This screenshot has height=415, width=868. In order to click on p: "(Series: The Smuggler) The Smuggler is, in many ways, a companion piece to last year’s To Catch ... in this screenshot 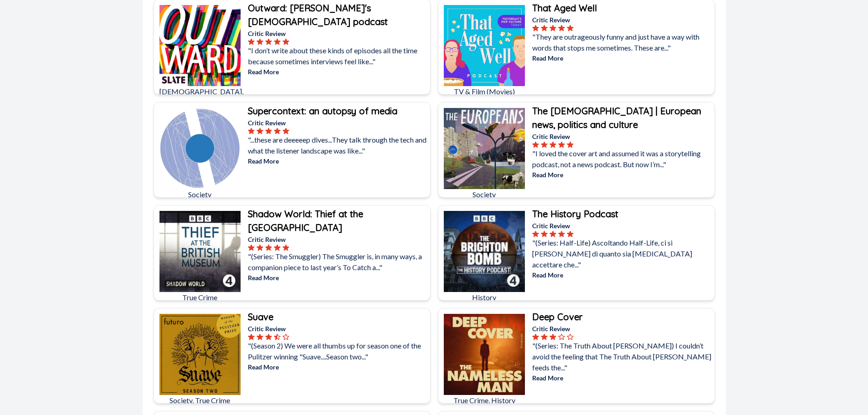, I will do `click(338, 262)`.